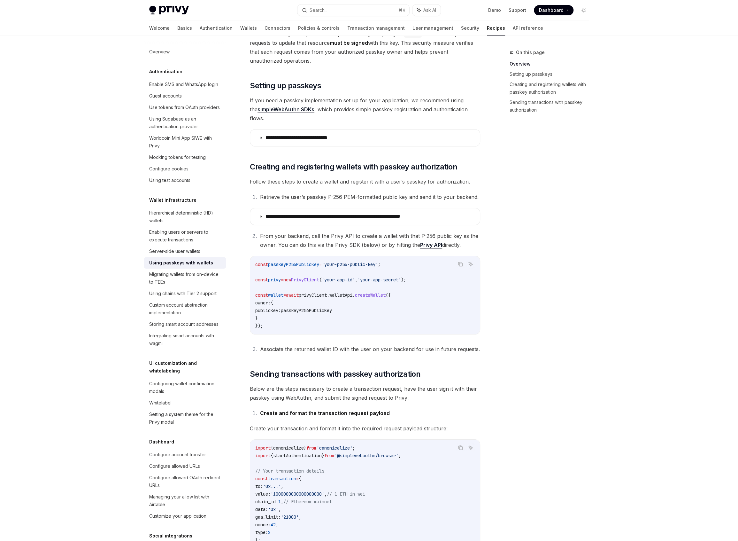 This screenshot has width=738, height=541. Describe the element at coordinates (175, 251) in the screenshot. I see `div: Server-side user wallets` at that location.